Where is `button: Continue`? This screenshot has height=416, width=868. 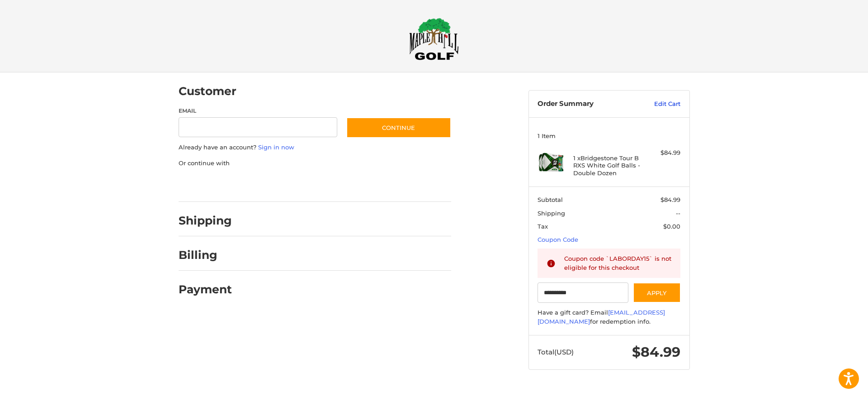 button: Continue is located at coordinates (399, 128).